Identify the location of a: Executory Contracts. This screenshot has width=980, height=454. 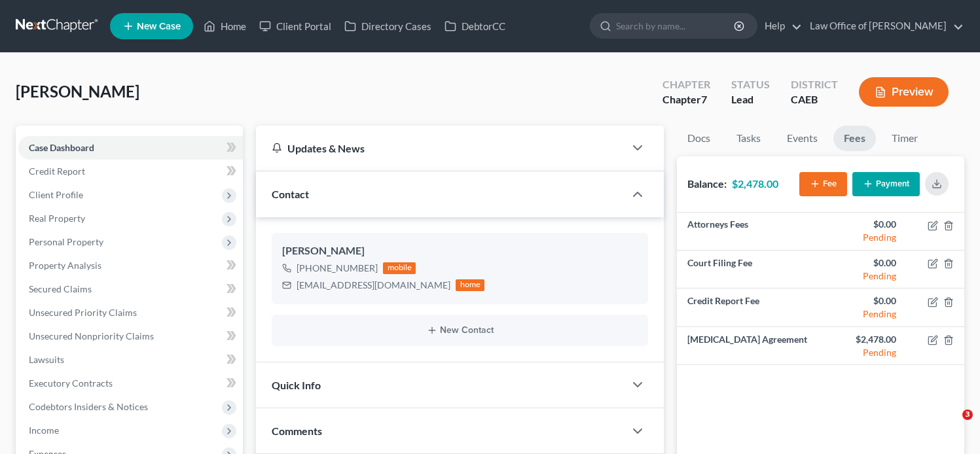
(130, 384).